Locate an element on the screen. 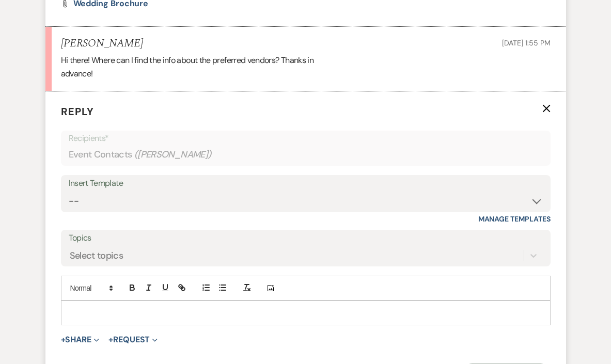 The width and height of the screenshot is (611, 364). span: Reply is located at coordinates (77, 112).